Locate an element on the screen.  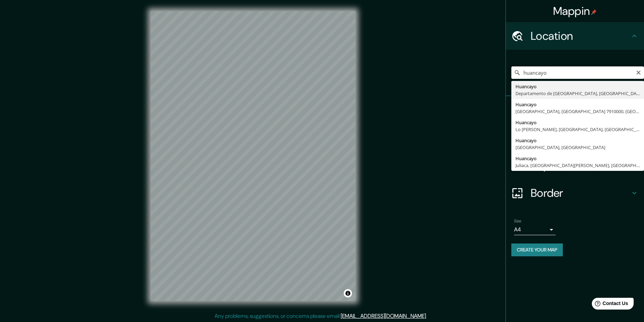
div: A4 is located at coordinates (535, 230).